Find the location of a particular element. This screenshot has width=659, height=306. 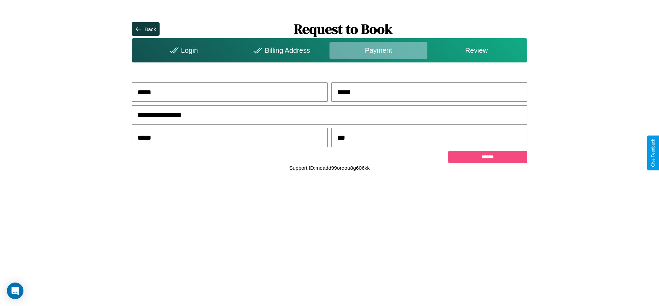

button: Back is located at coordinates (146, 29).